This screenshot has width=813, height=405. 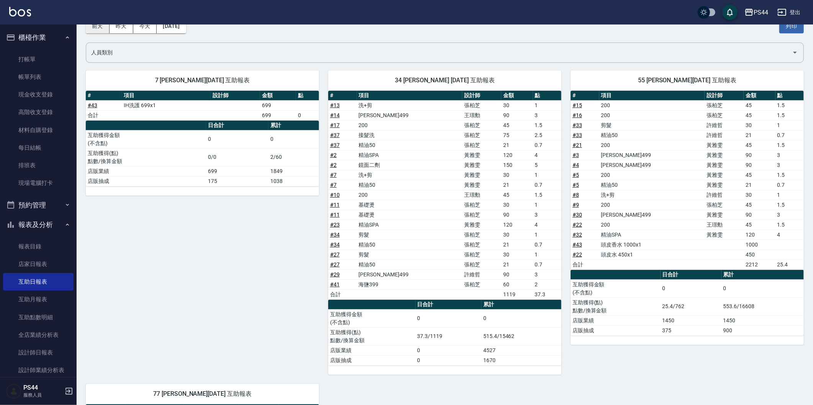 What do you see at coordinates (43, 395) in the screenshot?
I see `p: 服務人員` at bounding box center [43, 395].